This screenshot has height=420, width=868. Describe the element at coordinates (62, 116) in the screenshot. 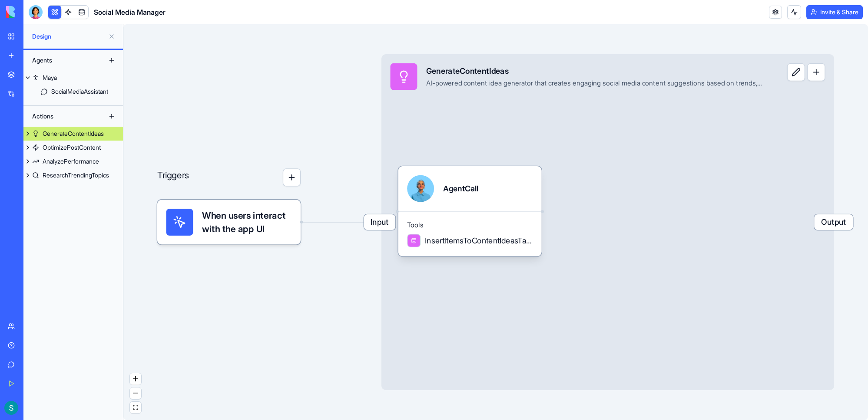

I see `div: Actions` at that location.